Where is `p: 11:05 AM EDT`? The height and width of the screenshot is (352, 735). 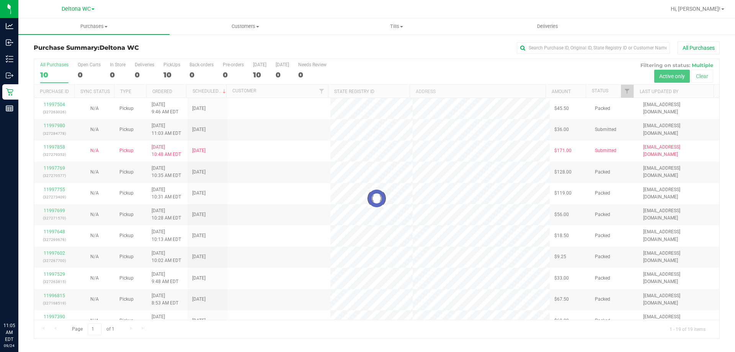
p: 11:05 AM EDT is located at coordinates (9, 332).